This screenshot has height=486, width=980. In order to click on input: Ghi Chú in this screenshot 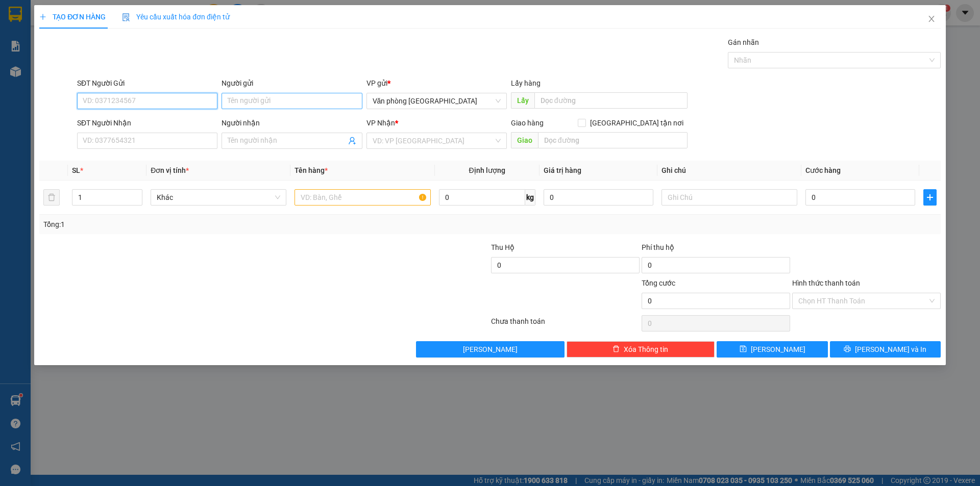, I will do `click(730, 197)`.